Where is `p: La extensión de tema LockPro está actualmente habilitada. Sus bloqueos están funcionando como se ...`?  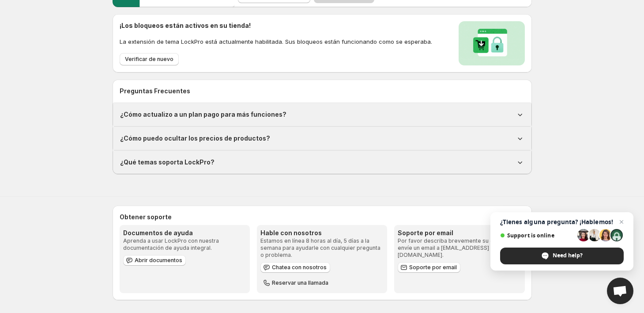 p: La extensión de tema LockPro está actualmente habilitada. Sus bloqueos están funcionando como se ... is located at coordinates (276, 41).